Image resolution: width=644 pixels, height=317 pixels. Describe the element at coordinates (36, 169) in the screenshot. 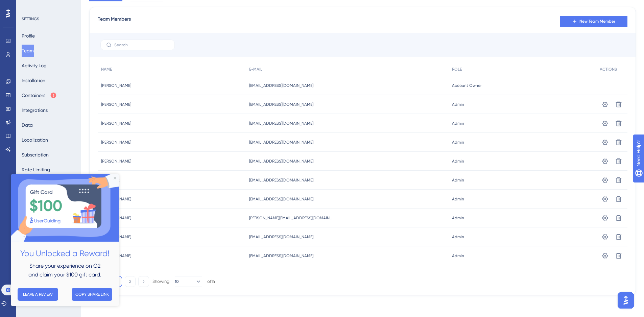

I see `button: Rate Limiting` at that location.